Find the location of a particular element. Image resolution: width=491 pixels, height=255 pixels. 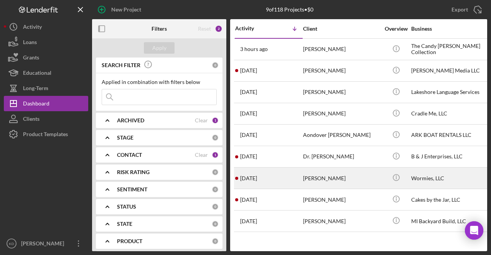

div: B & J Enterprises, LLC is located at coordinates (449, 156).